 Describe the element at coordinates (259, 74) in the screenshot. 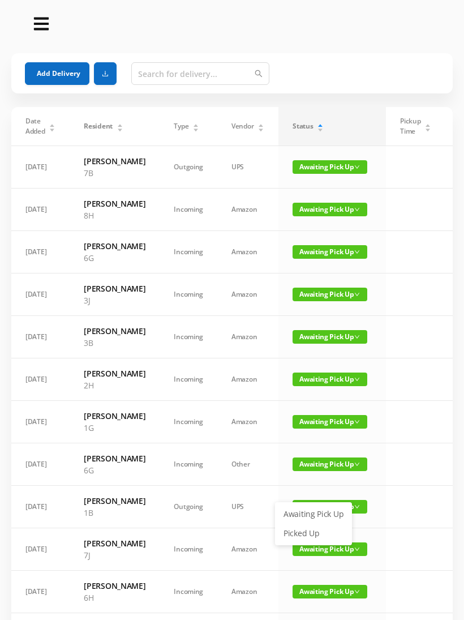

I see `i: icon: search` at that location.